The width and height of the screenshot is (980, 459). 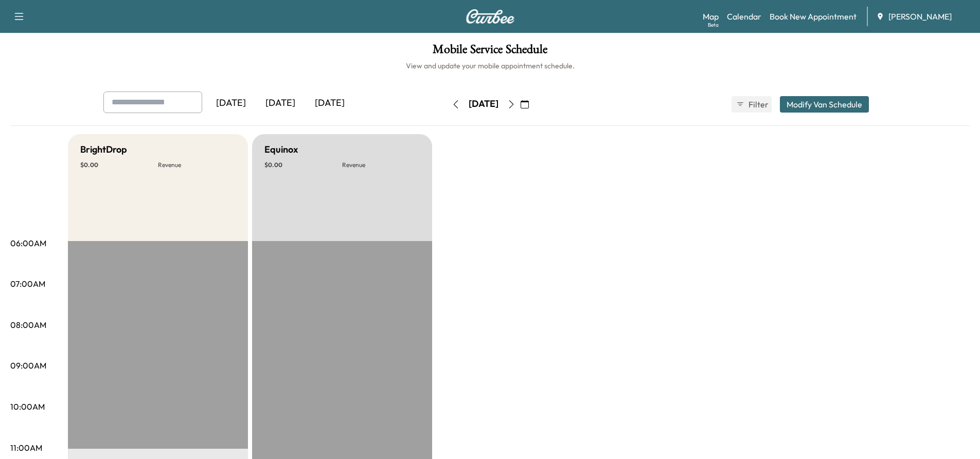 I want to click on span: Filter, so click(x=757, y=104).